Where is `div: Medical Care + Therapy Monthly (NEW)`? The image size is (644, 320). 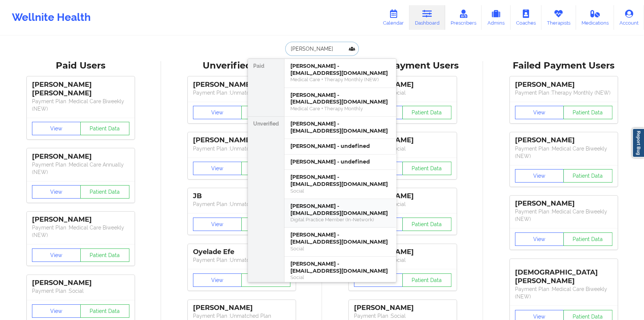 div: Medical Care + Therapy Monthly (NEW) is located at coordinates (340, 79).